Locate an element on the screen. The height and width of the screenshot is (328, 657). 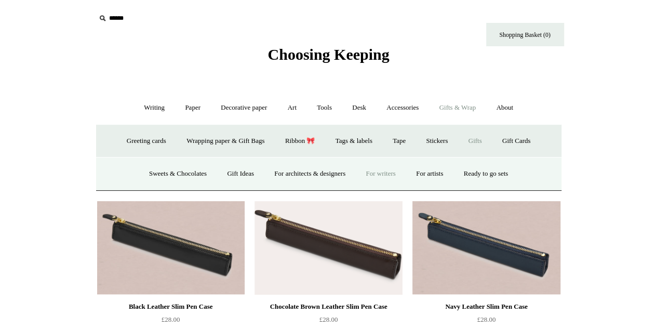
a: Accessories is located at coordinates (402, 107).